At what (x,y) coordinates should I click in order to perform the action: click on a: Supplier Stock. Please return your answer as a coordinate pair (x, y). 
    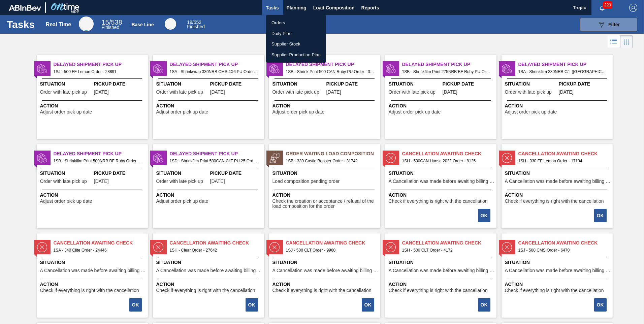
    Looking at the image, I should click on (296, 44).